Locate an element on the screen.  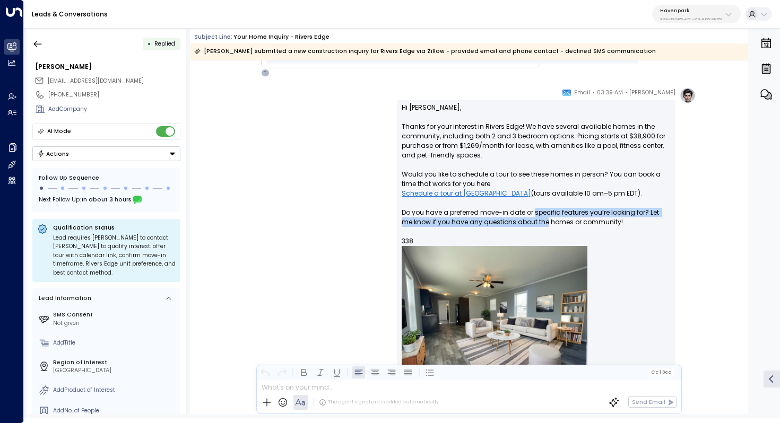
div: Actions is located at coordinates (53, 154).